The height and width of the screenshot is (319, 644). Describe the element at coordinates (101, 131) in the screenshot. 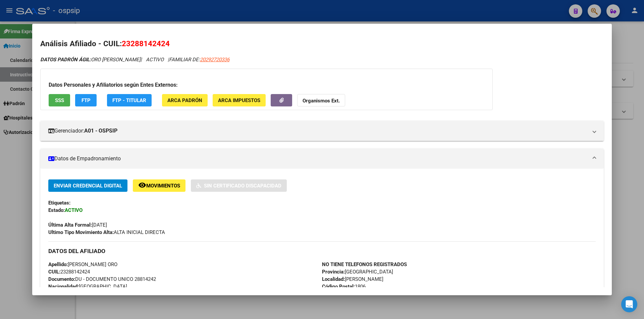

I see `strong: A01 - OSPSIP` at that location.